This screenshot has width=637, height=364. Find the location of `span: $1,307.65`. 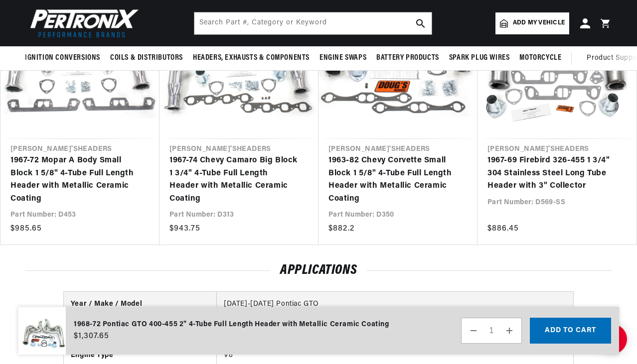

span: $1,307.65 is located at coordinates (91, 336).